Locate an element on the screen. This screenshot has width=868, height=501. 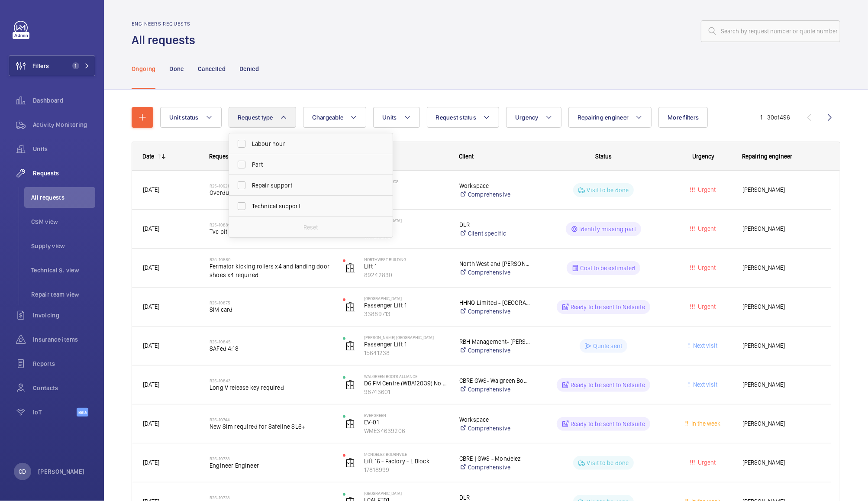
p: EAILFT02 is located at coordinates (406, 227).